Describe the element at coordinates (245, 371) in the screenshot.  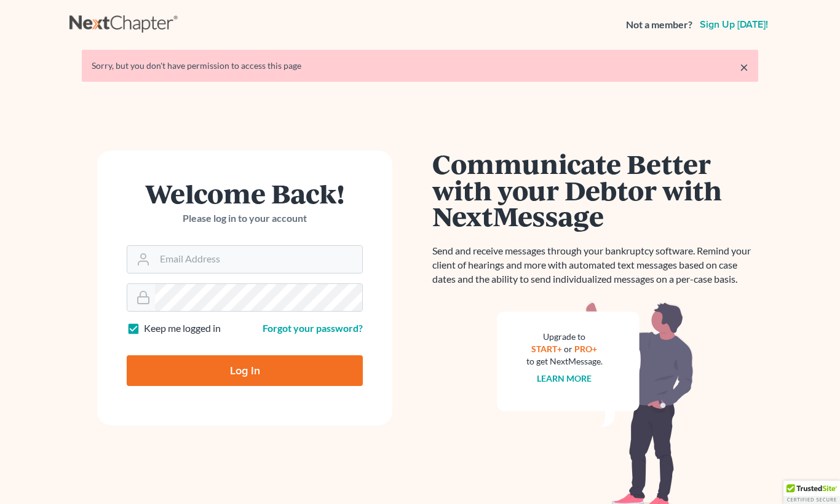
I see `input: Log In` at that location.